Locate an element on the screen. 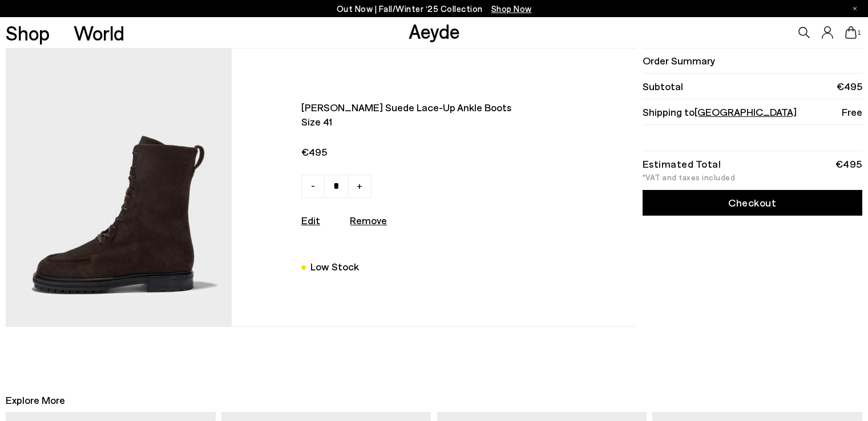 Image resolution: width=868 pixels, height=421 pixels. div: *VAT and taxes included is located at coordinates (752, 178).